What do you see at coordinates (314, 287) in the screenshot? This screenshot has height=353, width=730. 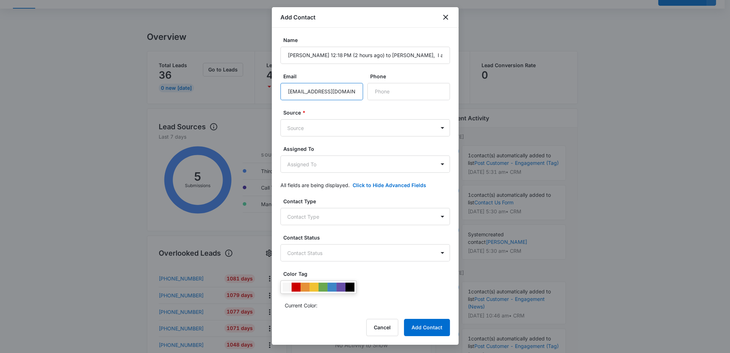 I see `div: #f1c232` at bounding box center [314, 287].